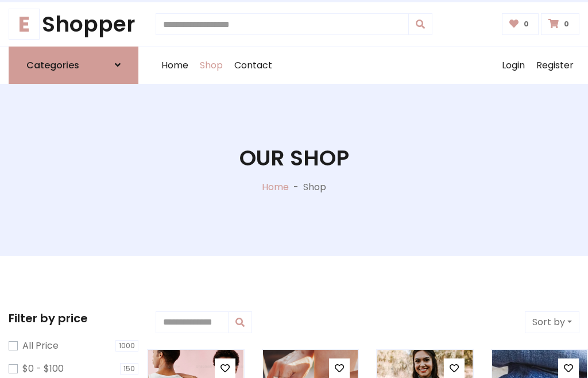 The width and height of the screenshot is (588, 378). Describe the element at coordinates (74, 318) in the screenshot. I see `h5: Filter by price` at that location.